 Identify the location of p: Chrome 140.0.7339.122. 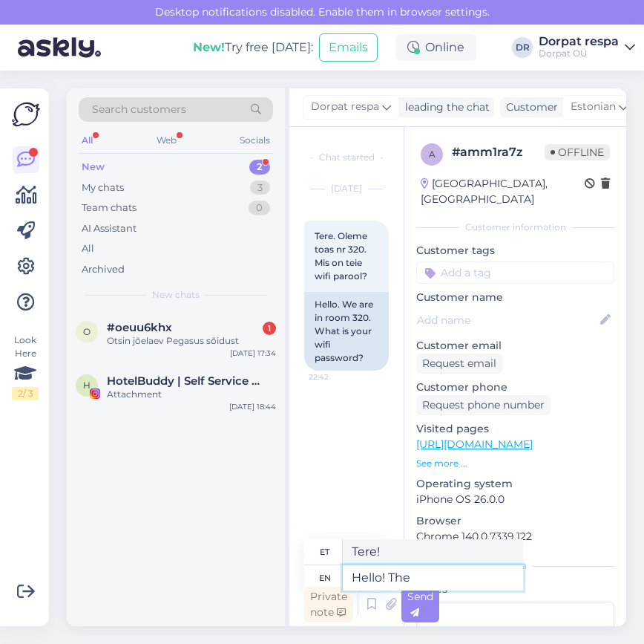
(515, 536).